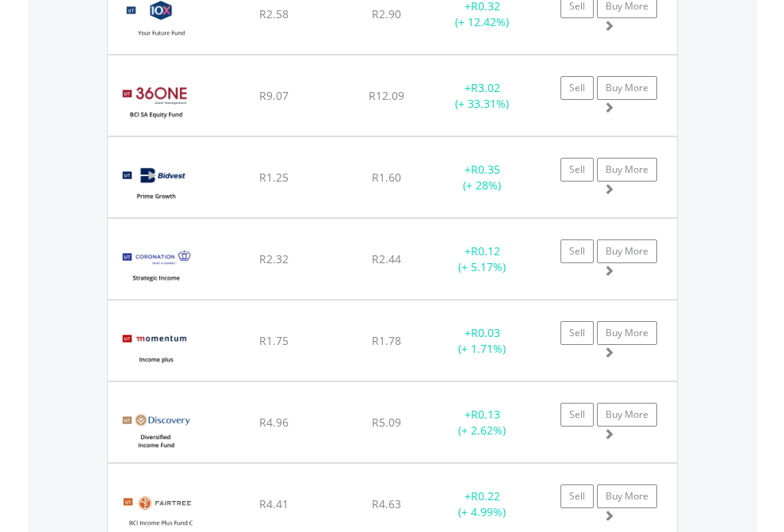 This screenshot has width=784, height=532. What do you see at coordinates (274, 177) in the screenshot?
I see `span: R1.25` at bounding box center [274, 177].